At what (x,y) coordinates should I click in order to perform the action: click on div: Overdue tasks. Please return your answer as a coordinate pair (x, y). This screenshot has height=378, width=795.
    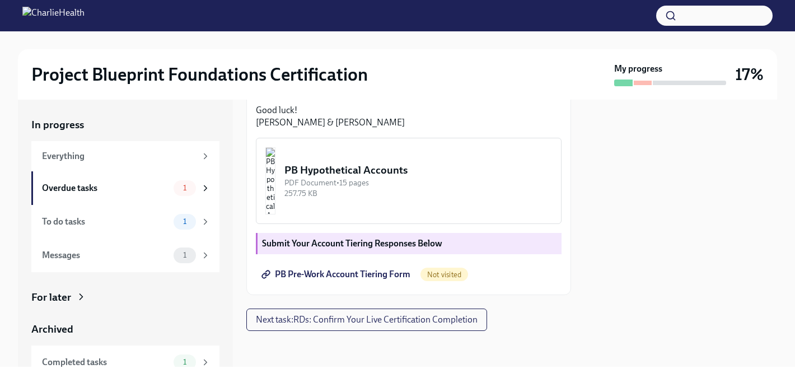
    Looking at the image, I should click on (105, 188).